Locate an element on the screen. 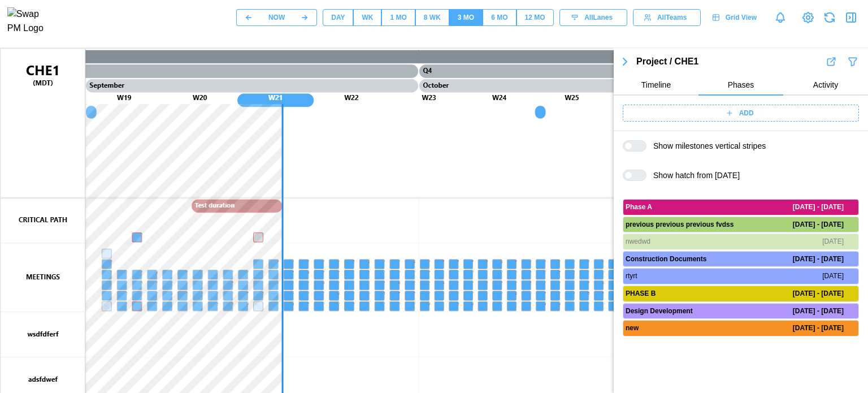 The width and height of the screenshot is (868, 393). span: Activity is located at coordinates (825, 84).